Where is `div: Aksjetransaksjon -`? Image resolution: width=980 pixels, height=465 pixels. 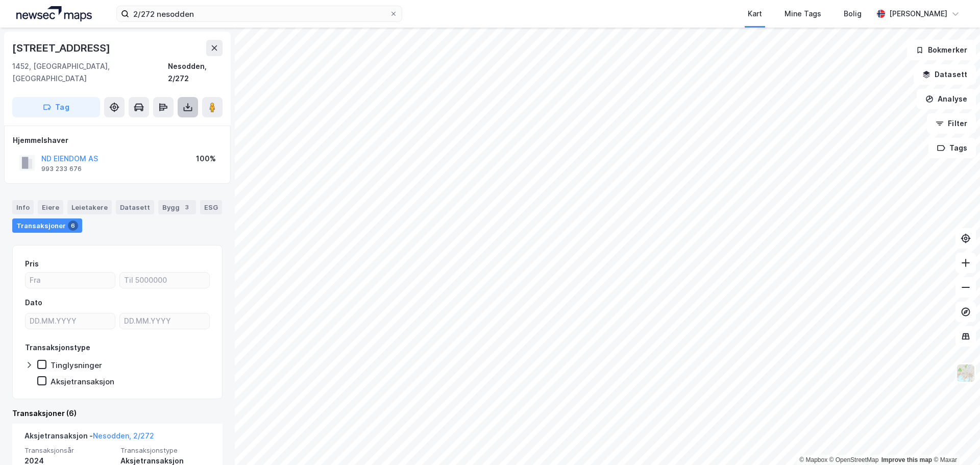 div: Aksjetransaksjon - is located at coordinates (89, 438).